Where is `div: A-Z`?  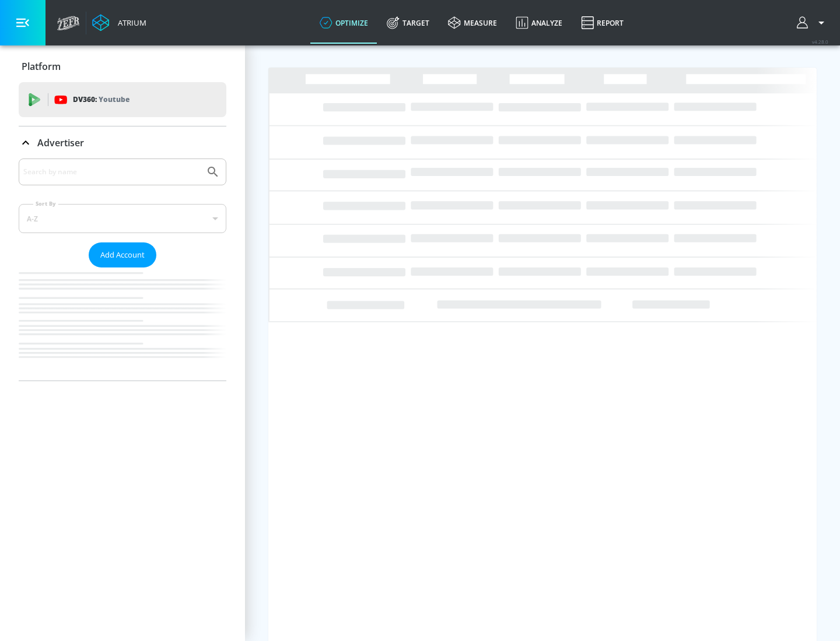 div: A-Z is located at coordinates (123, 219).